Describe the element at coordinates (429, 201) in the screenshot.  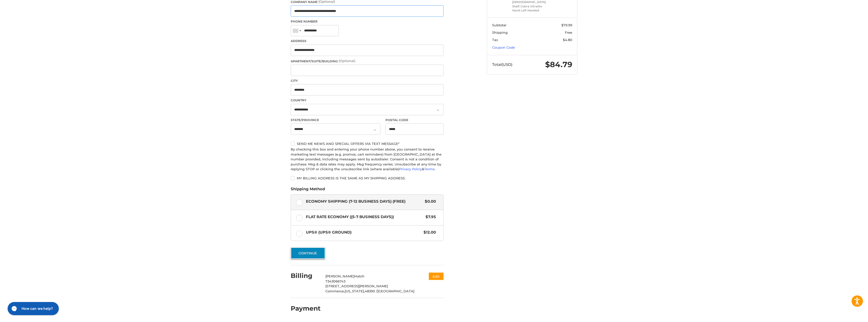
I see `span: $0.00` at that location.